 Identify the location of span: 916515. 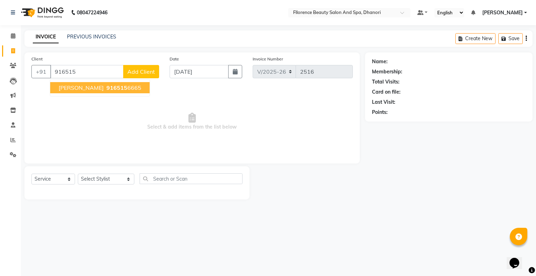
(117, 88).